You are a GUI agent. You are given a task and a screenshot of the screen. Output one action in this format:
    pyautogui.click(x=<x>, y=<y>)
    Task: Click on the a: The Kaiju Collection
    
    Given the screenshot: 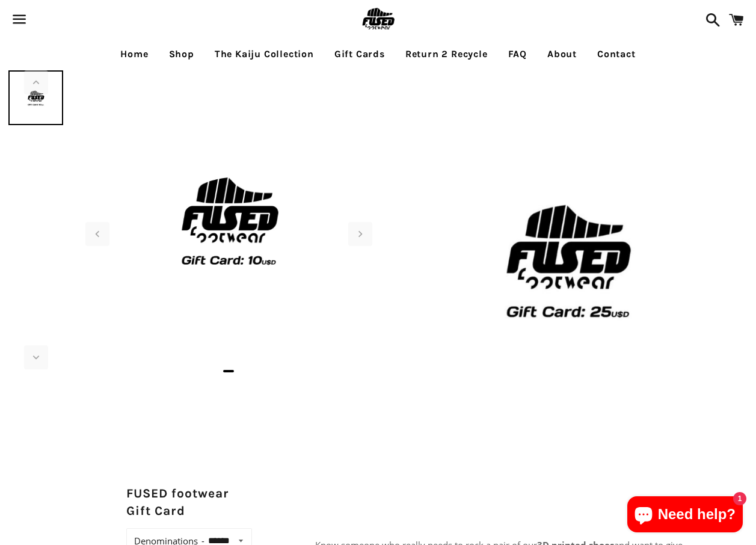 What is the action you would take?
    pyautogui.click(x=264, y=54)
    